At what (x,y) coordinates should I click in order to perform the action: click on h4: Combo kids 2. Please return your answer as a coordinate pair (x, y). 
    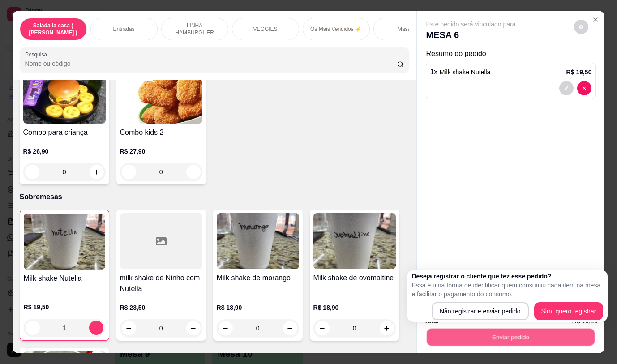
    Looking at the image, I should click on (161, 133).